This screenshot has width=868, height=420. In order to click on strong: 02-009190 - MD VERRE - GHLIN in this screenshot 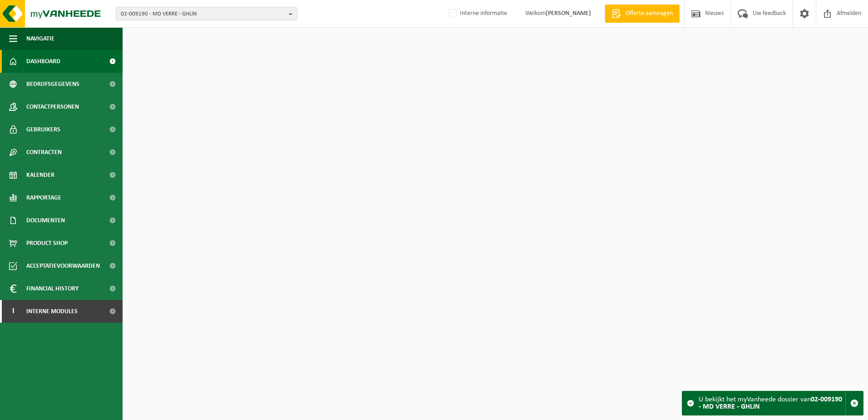, I will do `click(771, 403)`.